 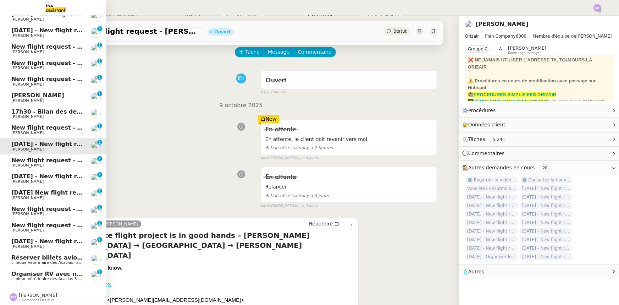 I want to click on span: Membre d'équipe de, so click(x=554, y=36).